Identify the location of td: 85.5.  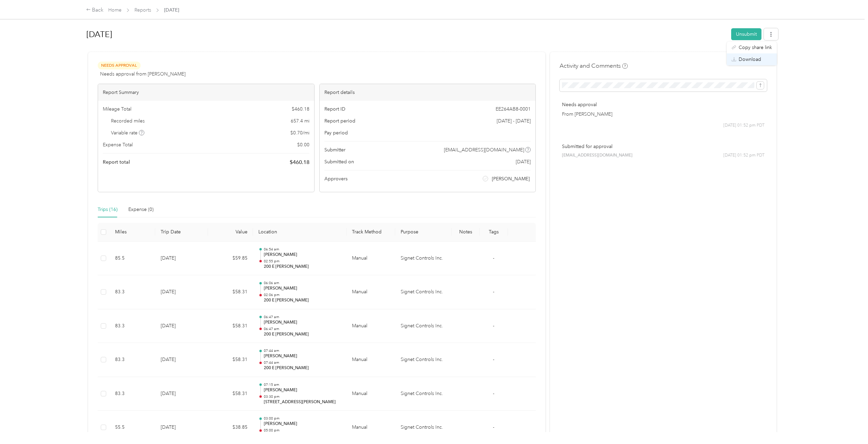
(132, 259).